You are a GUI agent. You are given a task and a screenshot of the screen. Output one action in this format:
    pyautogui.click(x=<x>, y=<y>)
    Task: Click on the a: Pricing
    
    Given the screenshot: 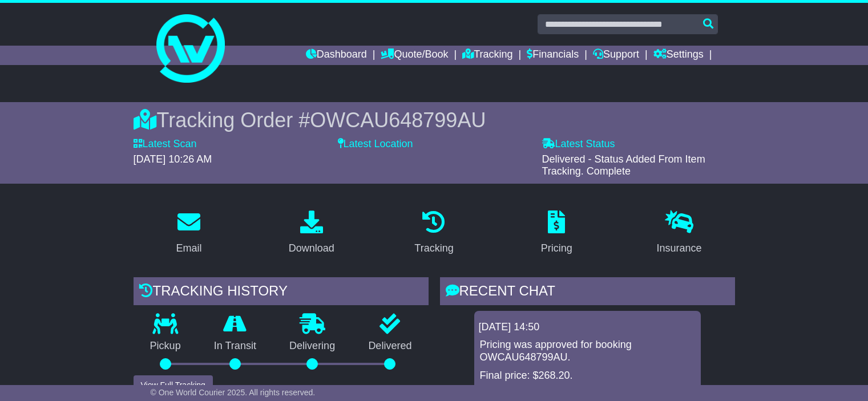 What is the action you would take?
    pyautogui.click(x=556, y=233)
    